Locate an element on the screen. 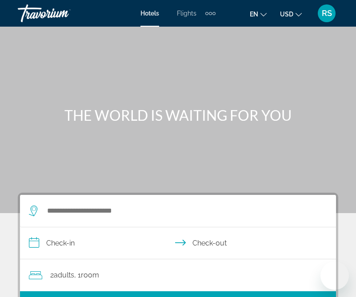 The height and width of the screenshot is (297, 356). button: Travelers: 2 adults, 0 children is located at coordinates (178, 275).